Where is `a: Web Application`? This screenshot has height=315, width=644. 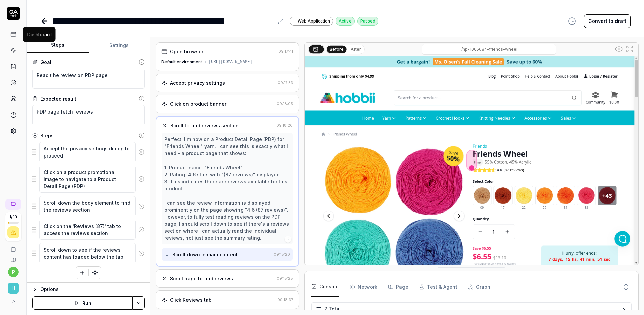 a: Web Application is located at coordinates (311, 21).